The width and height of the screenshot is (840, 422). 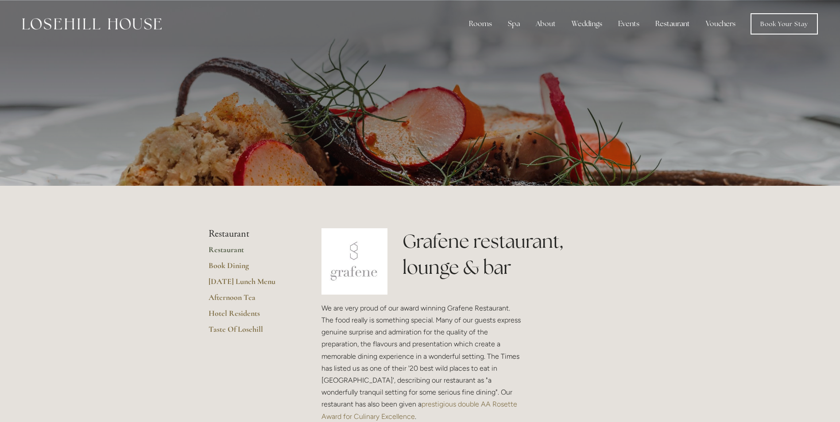 I want to click on div: Events, so click(x=629, y=24).